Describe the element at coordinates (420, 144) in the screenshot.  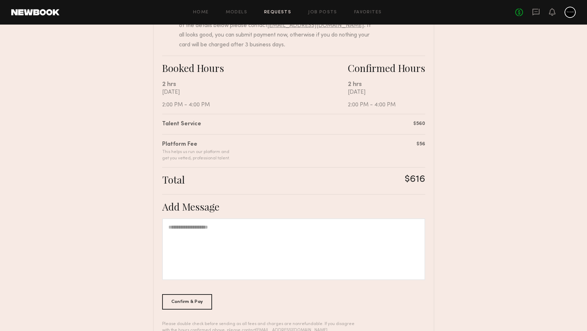
I see `div: $56` at that location.